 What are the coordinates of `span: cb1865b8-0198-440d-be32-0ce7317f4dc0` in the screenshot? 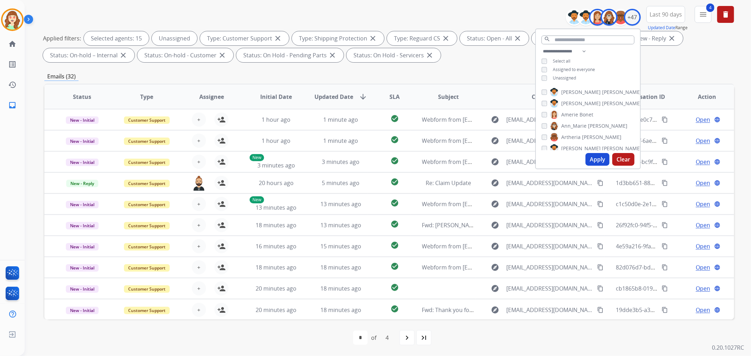 It's located at (670, 289).